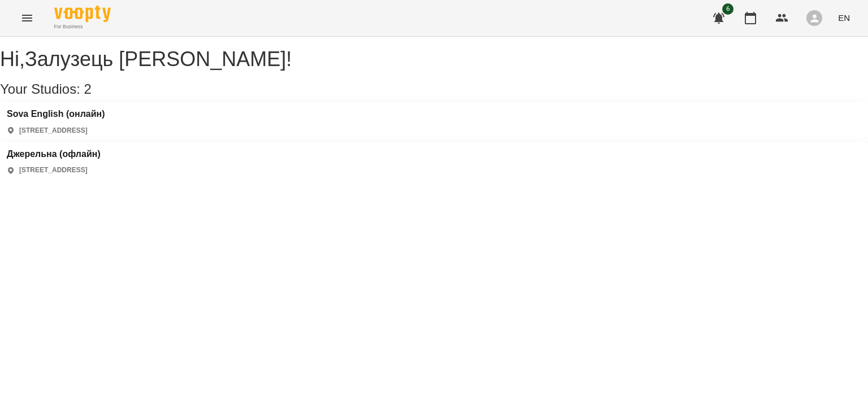 The image size is (868, 397). Describe the element at coordinates (728, 9) in the screenshot. I see `span: 6` at that location.